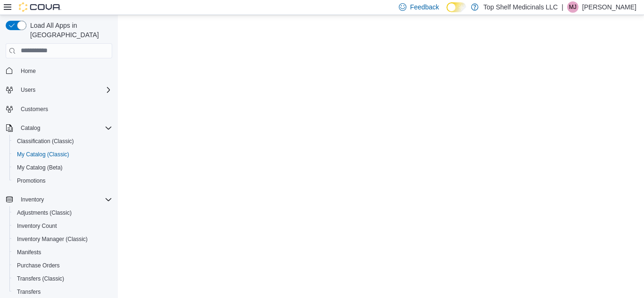 The width and height of the screenshot is (644, 298). What do you see at coordinates (573, 7) in the screenshot?
I see `div: Melisa Johnson` at bounding box center [573, 7].